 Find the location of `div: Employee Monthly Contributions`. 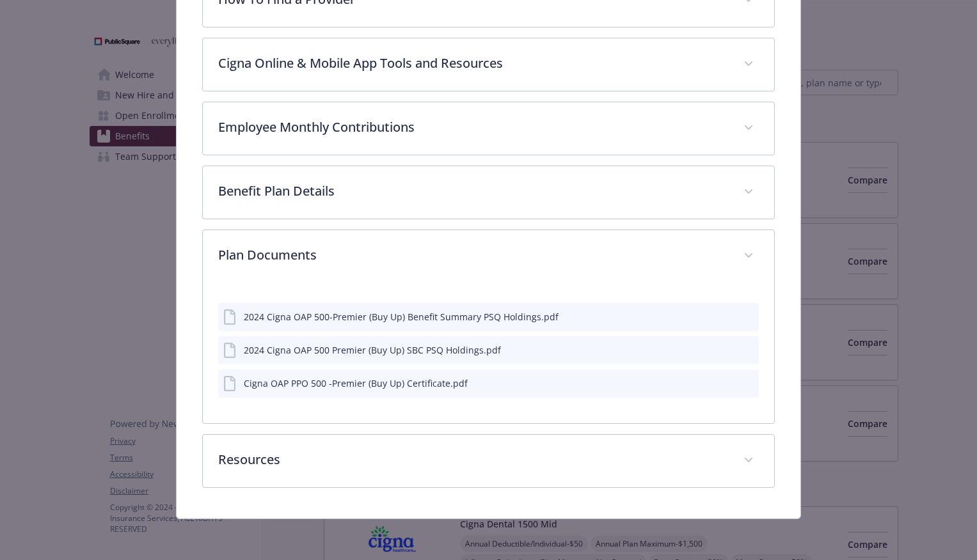

div: Employee Monthly Contributions is located at coordinates (488, 129).